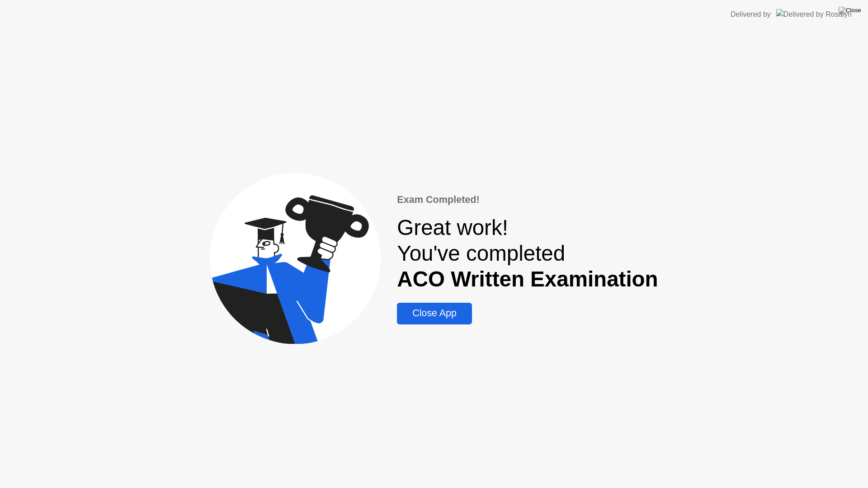 Image resolution: width=868 pixels, height=488 pixels. I want to click on div: Great work! You've completed, so click(527, 253).